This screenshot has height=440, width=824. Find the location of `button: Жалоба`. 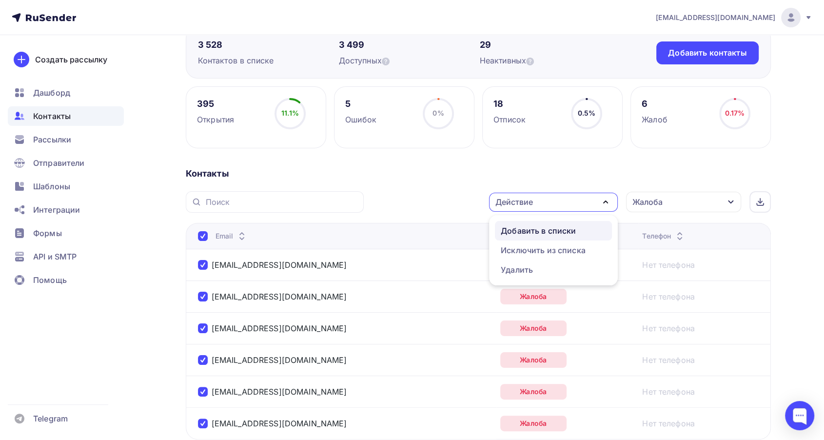

button: Жалоба is located at coordinates (684, 202).